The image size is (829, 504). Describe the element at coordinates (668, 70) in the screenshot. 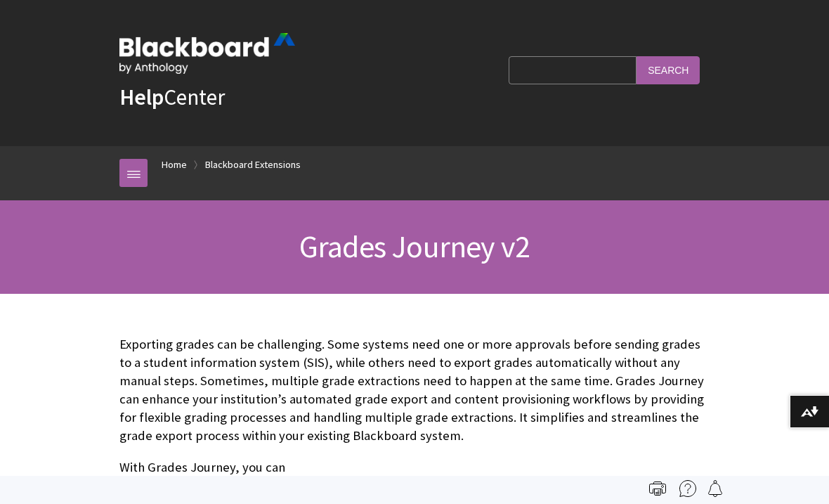

I see `input: Search` at that location.